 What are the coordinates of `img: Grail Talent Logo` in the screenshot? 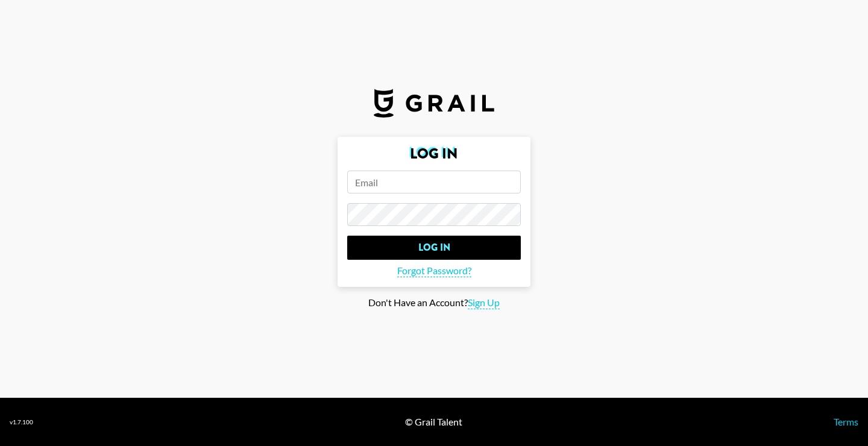 It's located at (434, 103).